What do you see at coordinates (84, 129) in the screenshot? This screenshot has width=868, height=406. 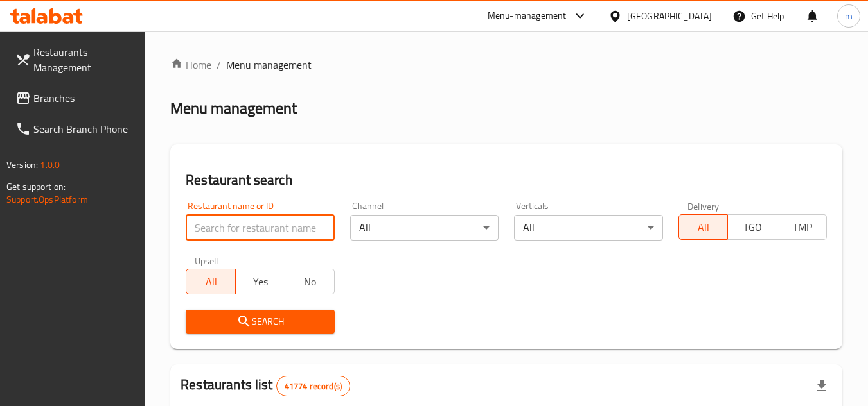 I see `span: Search Branch Phone` at bounding box center [84, 129].